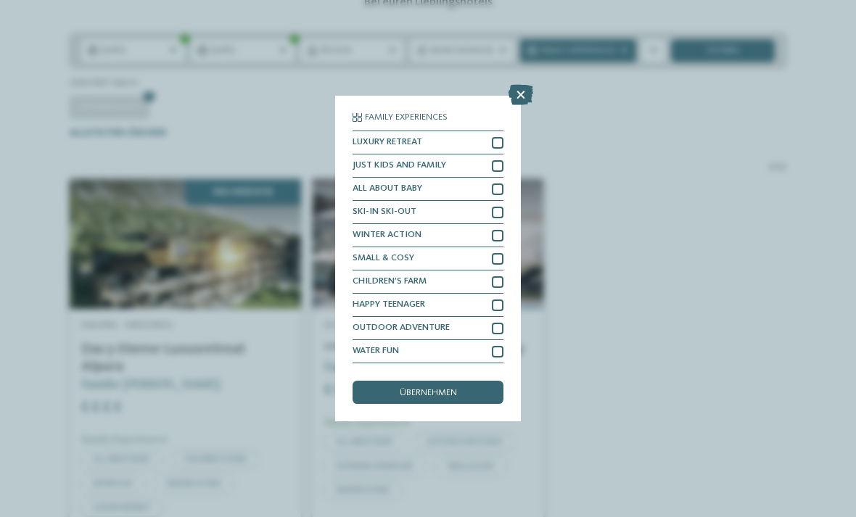 Image resolution: width=856 pixels, height=517 pixels. Describe the element at coordinates (428, 393) in the screenshot. I see `span: übernehmen` at that location.